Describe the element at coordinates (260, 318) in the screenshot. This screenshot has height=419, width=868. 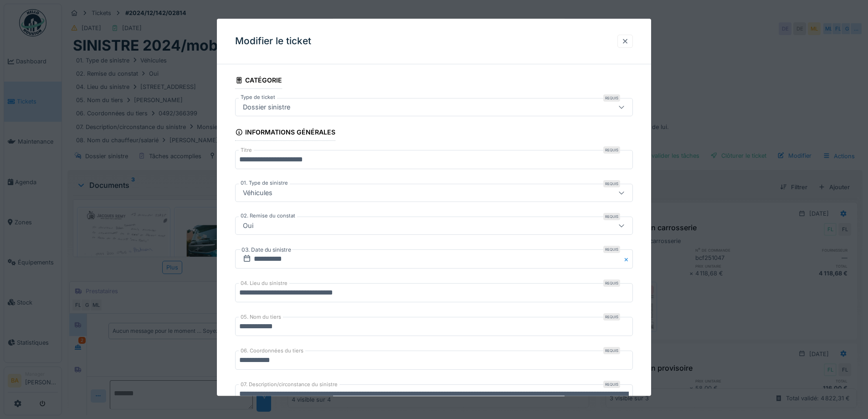
I see `label: 05. Nom du tiers` at that location.